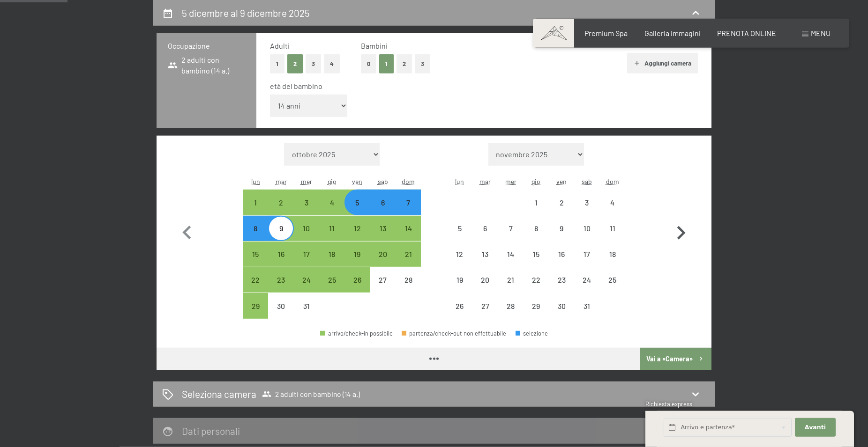  I want to click on div: Tue Dec 09 2025, so click(280, 229).